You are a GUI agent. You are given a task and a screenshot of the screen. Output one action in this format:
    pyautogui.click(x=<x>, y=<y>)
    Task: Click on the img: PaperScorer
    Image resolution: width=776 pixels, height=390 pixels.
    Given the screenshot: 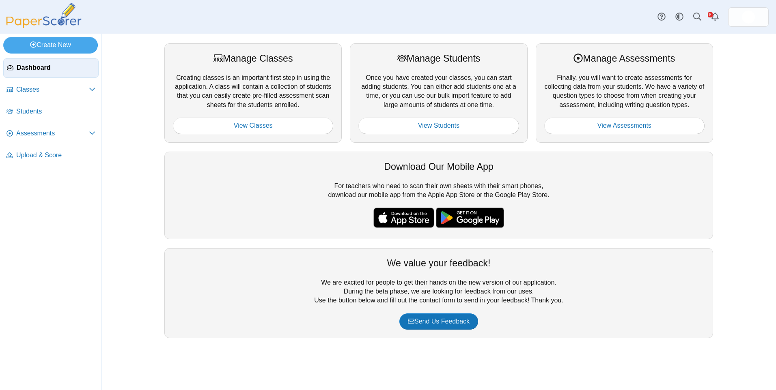 What is the action you would take?
    pyautogui.click(x=44, y=15)
    